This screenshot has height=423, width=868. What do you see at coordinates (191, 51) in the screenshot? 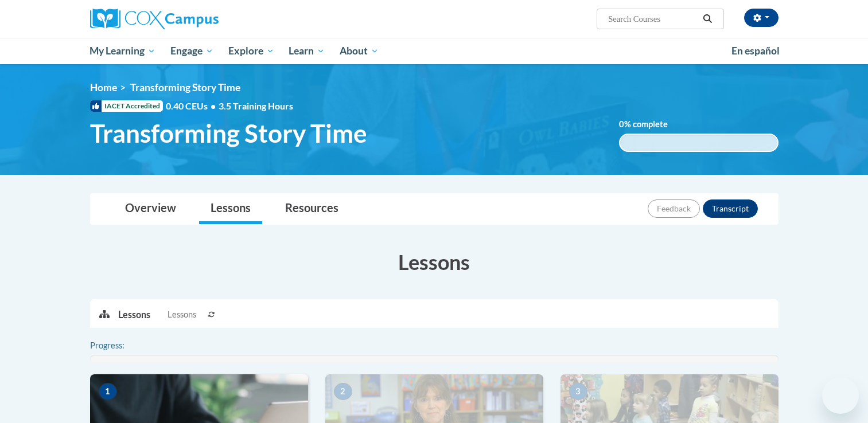
I see `a: Engage` at bounding box center [191, 51].